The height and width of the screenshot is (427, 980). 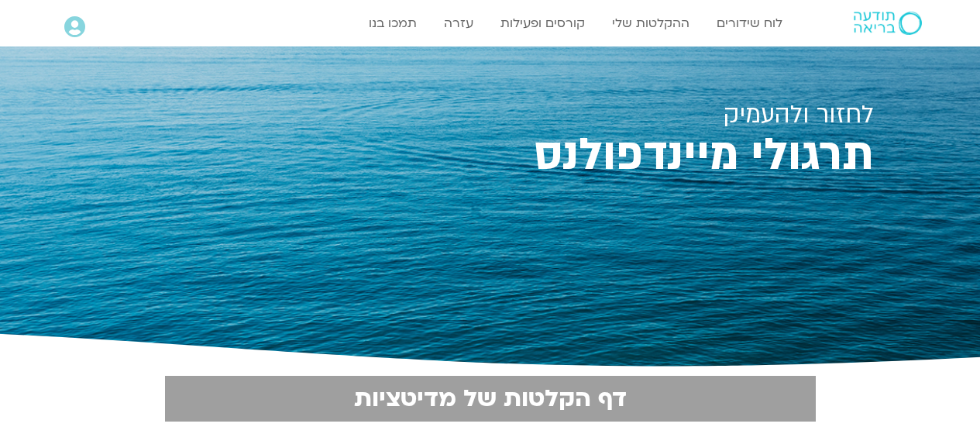 I want to click on a: קורסים ופעילות, so click(x=542, y=23).